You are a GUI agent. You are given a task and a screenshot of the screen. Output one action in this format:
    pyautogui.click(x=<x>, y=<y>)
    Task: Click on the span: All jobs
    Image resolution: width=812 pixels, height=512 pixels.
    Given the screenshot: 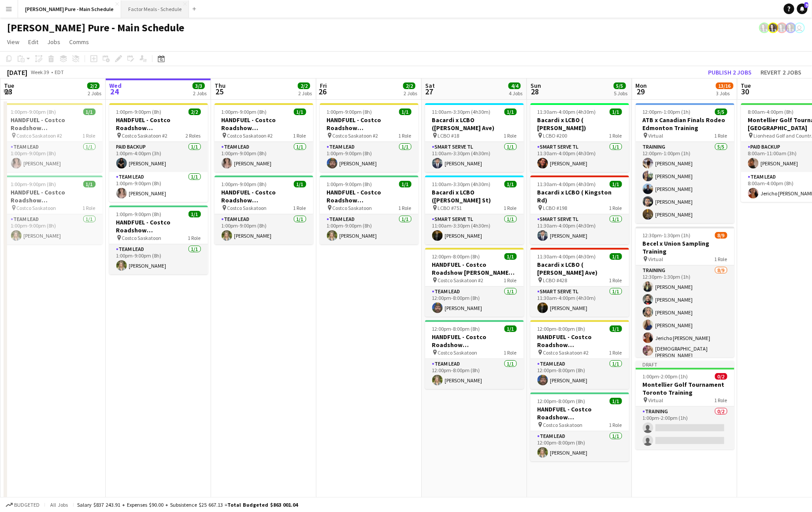 What is the action you would take?
    pyautogui.click(x=59, y=505)
    